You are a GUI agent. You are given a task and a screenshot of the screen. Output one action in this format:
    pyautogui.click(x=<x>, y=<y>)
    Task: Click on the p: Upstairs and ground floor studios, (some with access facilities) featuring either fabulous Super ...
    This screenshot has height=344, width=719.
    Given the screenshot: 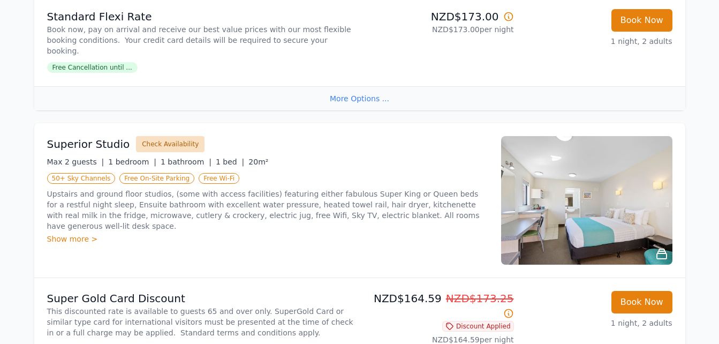 What is the action you would take?
    pyautogui.click(x=268, y=210)
    